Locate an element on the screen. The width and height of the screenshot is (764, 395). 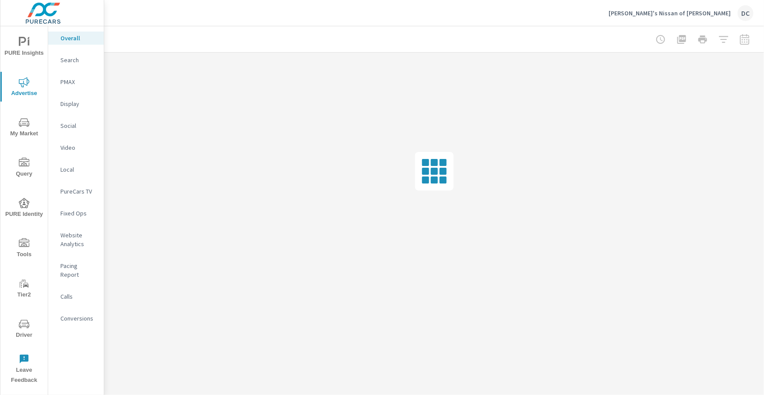
div: Pacing Report is located at coordinates (76, 270).